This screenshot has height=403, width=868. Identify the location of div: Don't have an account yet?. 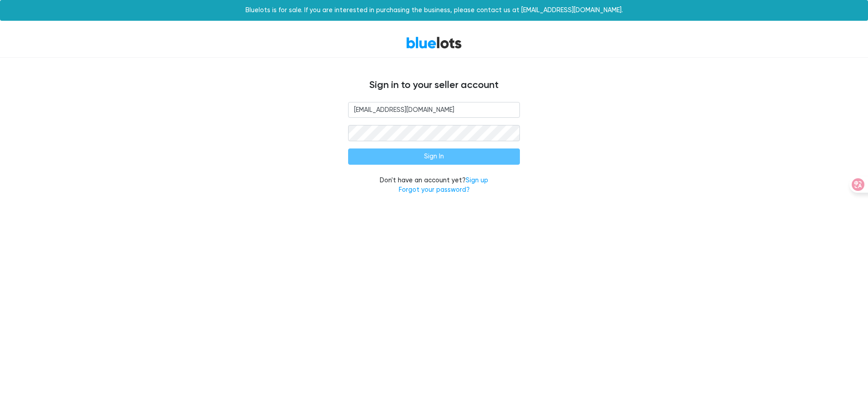
(434, 185).